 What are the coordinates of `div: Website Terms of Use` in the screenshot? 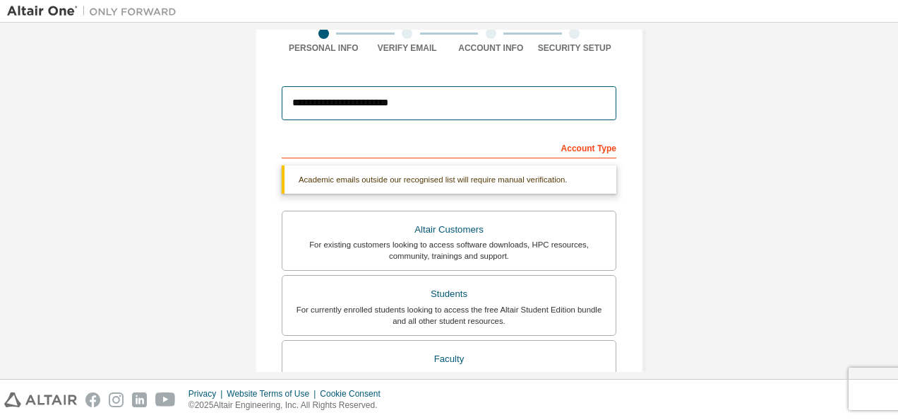 It's located at (273, 393).